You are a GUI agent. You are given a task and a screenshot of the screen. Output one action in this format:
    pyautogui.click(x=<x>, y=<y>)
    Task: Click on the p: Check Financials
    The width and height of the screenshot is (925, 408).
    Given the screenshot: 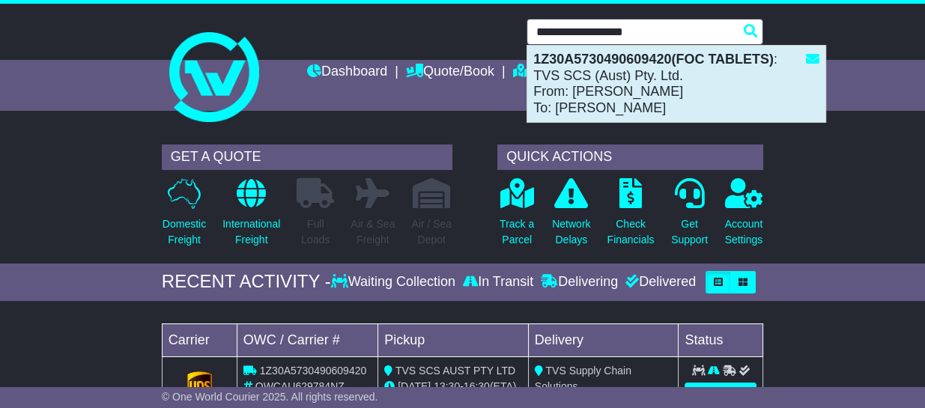 What is the action you would take?
    pyautogui.click(x=631, y=232)
    